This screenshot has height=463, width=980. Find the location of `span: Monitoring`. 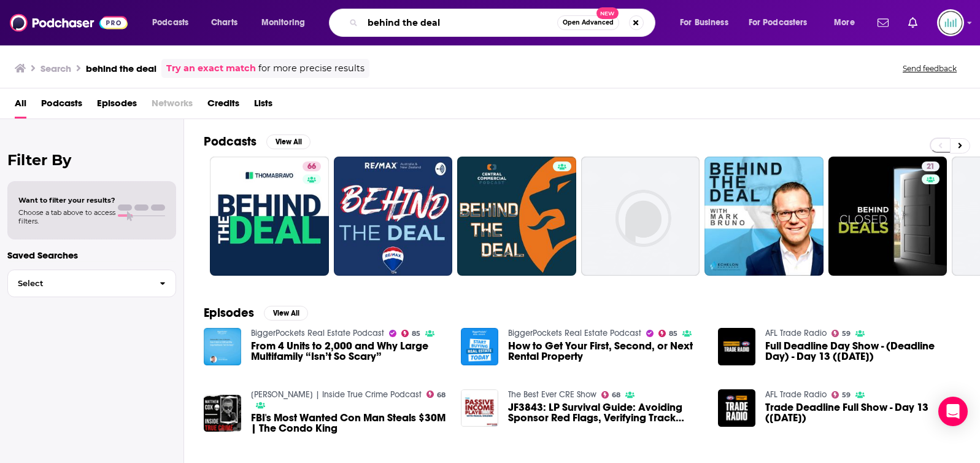

span: Monitoring is located at coordinates (283, 22).